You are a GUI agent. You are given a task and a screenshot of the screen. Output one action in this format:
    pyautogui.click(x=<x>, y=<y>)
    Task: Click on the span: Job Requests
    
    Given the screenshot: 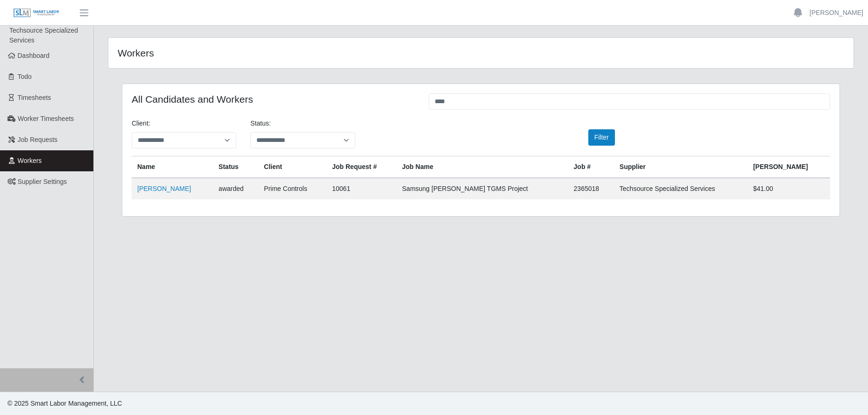 What is the action you would take?
    pyautogui.click(x=37, y=139)
    